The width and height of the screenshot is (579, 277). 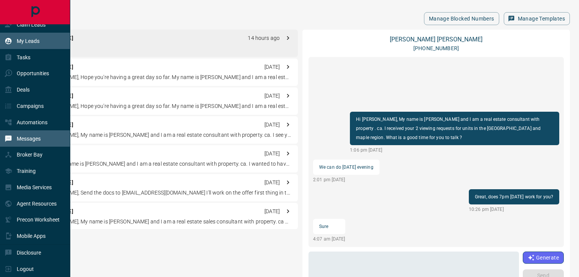 What do you see at coordinates (544, 258) in the screenshot?
I see `button: Generate` at bounding box center [544, 258].